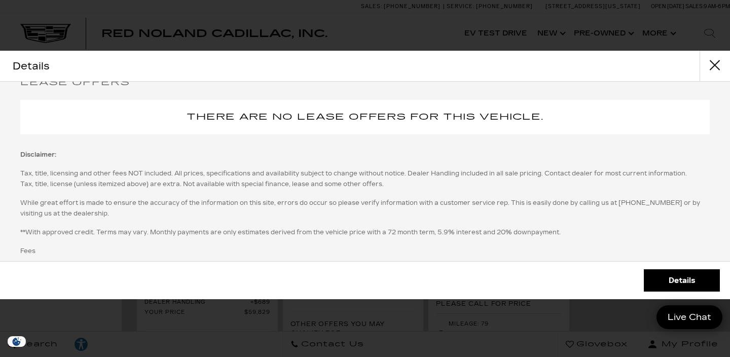 This screenshot has height=357, width=730. I want to click on img: Opt-Out Icon, so click(17, 341).